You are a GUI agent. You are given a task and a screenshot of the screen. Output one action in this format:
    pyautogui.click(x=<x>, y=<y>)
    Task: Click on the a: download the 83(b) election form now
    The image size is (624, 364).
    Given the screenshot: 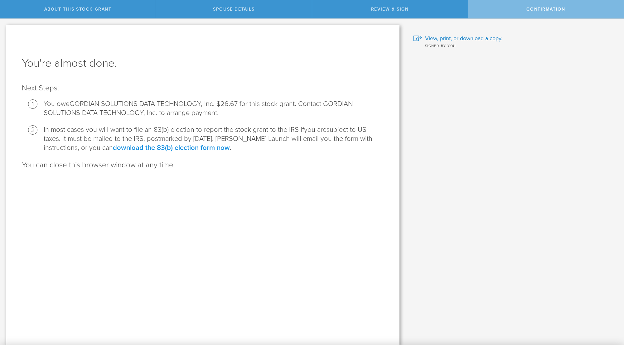 What is the action you would take?
    pyautogui.click(x=172, y=147)
    